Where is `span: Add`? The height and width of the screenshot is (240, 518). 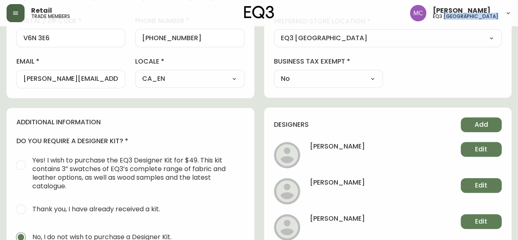
span: Add is located at coordinates (481, 125).